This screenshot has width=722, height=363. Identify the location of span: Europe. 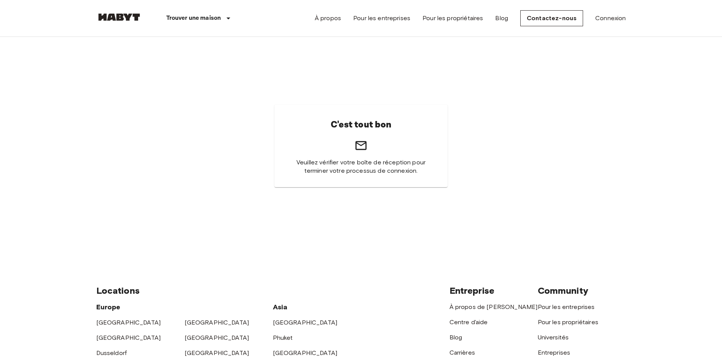
(109, 307).